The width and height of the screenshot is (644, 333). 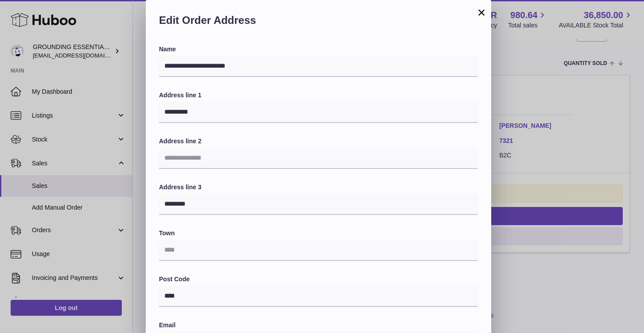 I want to click on h2: Edit Order Address, so click(x=319, y=22).